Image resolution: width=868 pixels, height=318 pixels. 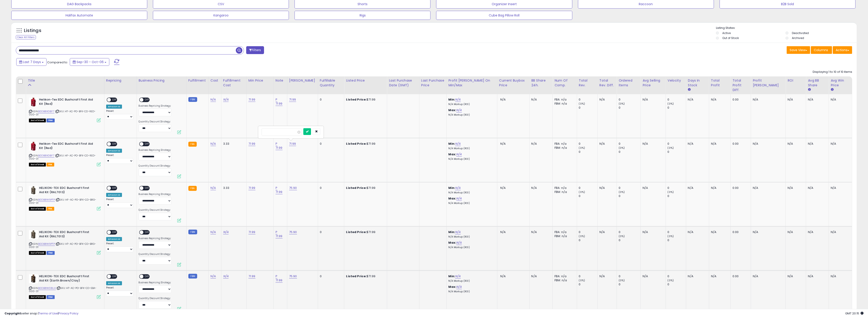 What do you see at coordinates (68, 314) in the screenshot?
I see `a: Privacy Policy` at bounding box center [68, 314].